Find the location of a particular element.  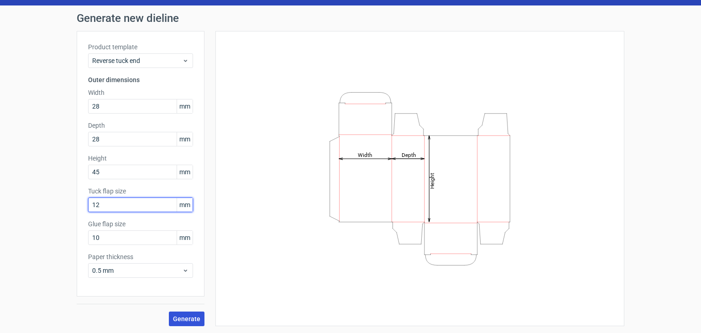

label: Paper thickness is located at coordinates (140, 257).